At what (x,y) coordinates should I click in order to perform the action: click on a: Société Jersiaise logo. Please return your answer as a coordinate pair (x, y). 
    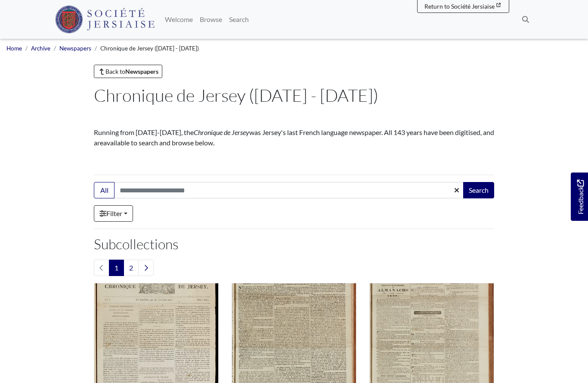
    Looking at the image, I should click on (105, 19).